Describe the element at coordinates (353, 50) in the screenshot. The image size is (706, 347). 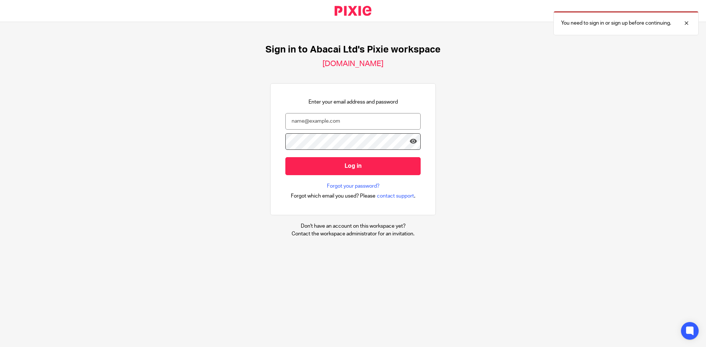
I see `h1: Sign in to Abacai Ltd's Pixie workspace` at that location.